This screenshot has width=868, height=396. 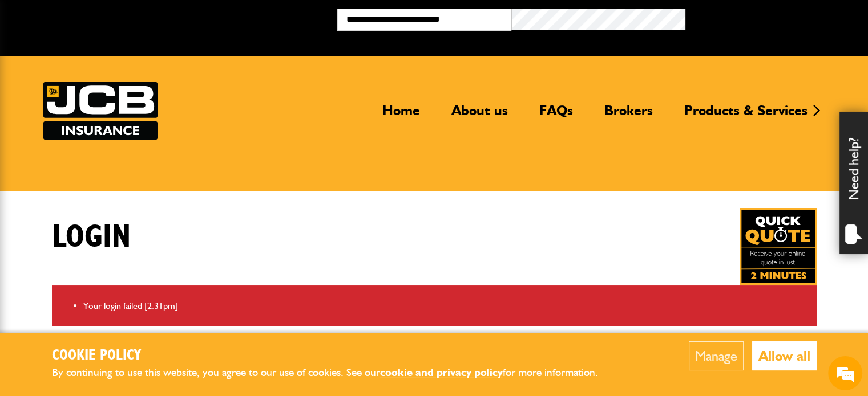 I want to click on a: Home, so click(x=401, y=115).